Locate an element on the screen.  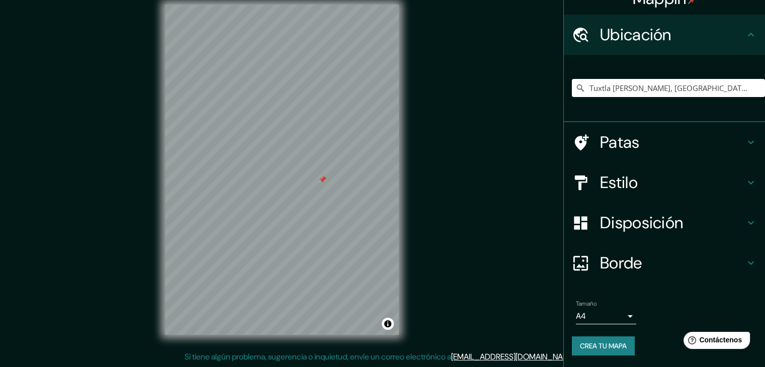
button: Crea tu mapa is located at coordinates (603, 346).